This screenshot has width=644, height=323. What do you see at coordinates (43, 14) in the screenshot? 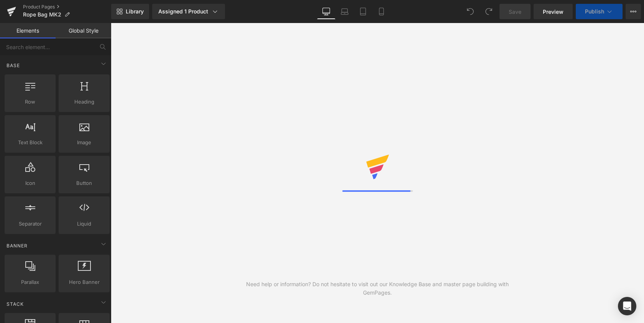
I see `span: Rope Bag MK2` at bounding box center [43, 14].